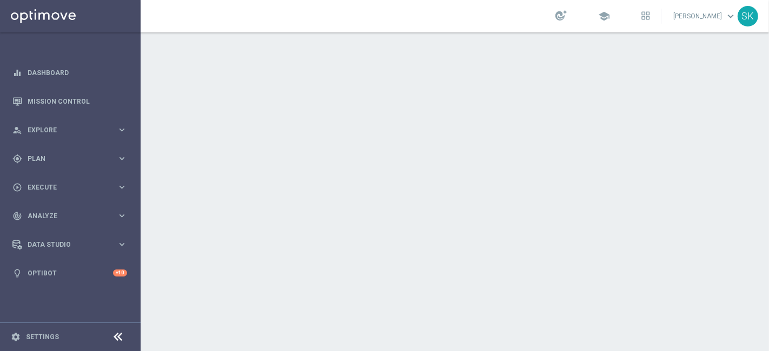 The image size is (769, 351). Describe the element at coordinates (70, 245) in the screenshot. I see `button: Data Studio keyboard_arrow_right` at that location.